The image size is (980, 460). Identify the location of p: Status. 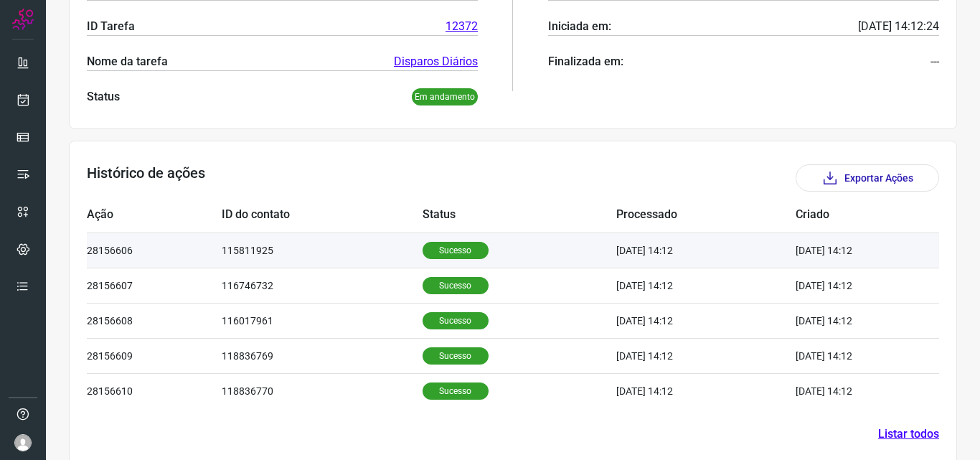
(103, 97).